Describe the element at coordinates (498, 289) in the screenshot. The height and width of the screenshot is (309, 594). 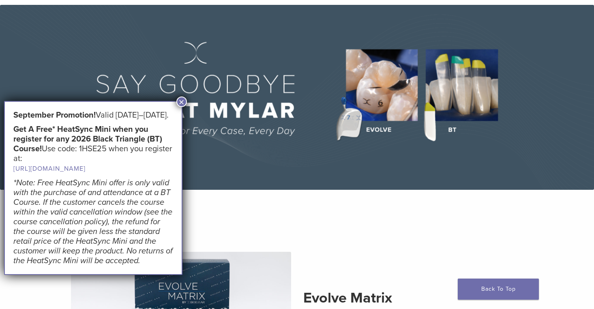
I see `a: Back To Top` at that location.